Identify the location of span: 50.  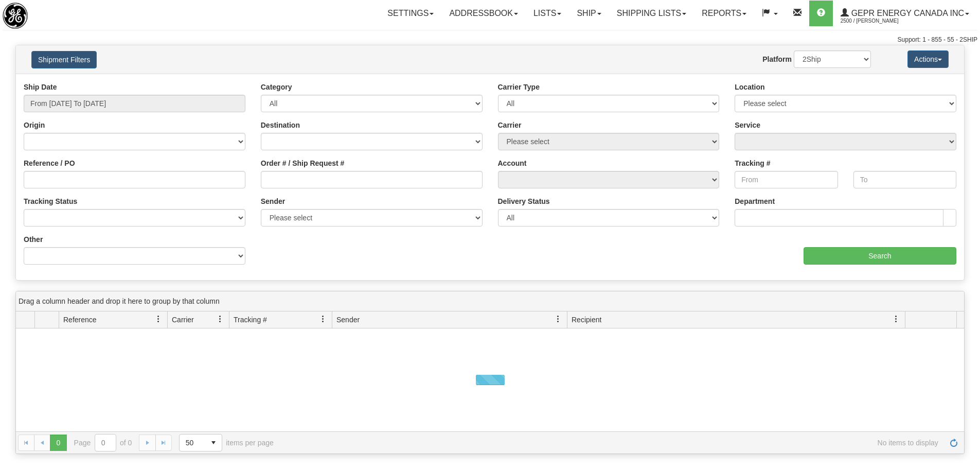
(193, 443).